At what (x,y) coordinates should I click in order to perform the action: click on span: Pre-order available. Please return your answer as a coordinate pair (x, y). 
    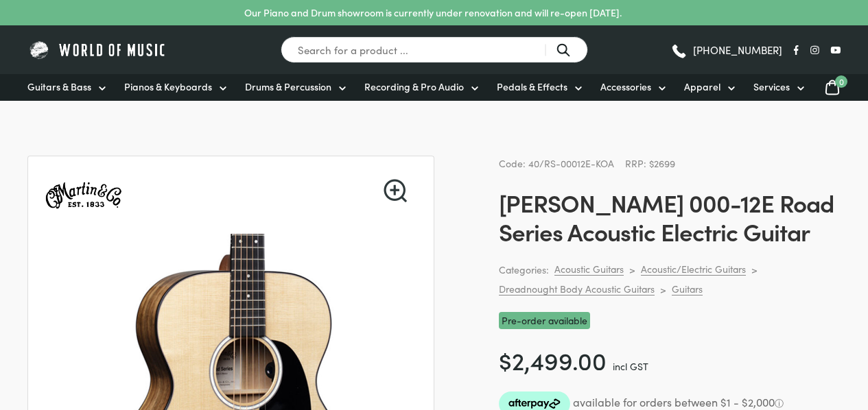
    Looking at the image, I should click on (544, 321).